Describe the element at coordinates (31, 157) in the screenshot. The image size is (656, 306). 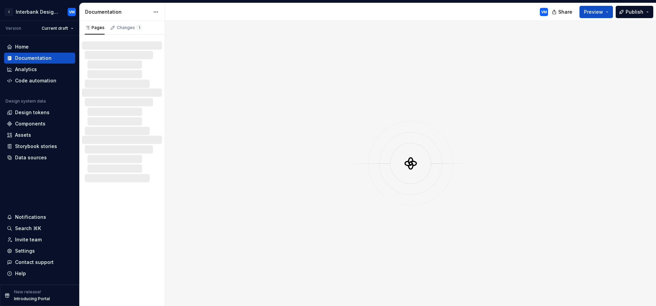
I see `div: Data sources` at that location.